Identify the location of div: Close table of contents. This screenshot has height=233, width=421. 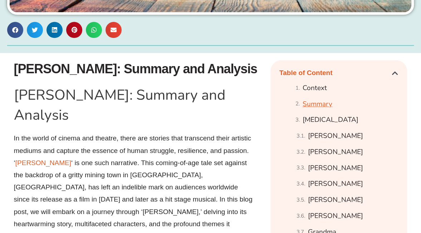
(395, 73).